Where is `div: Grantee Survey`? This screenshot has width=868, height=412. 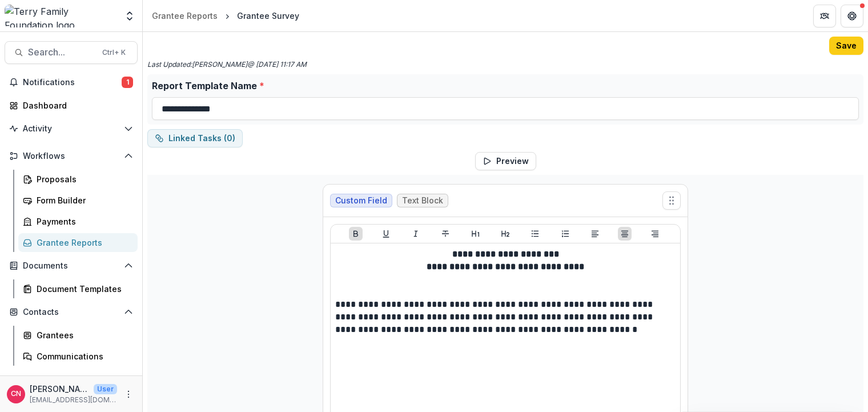 div: Grantee Survey is located at coordinates (268, 16).